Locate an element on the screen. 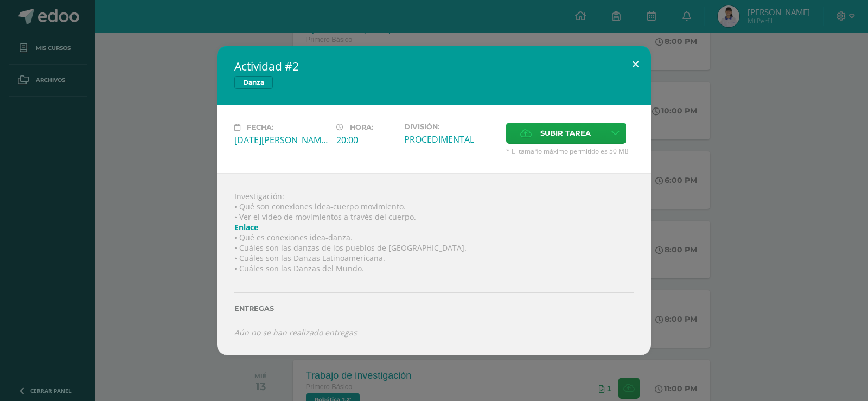 The width and height of the screenshot is (868, 401). span: Subir tarea is located at coordinates (565, 133).